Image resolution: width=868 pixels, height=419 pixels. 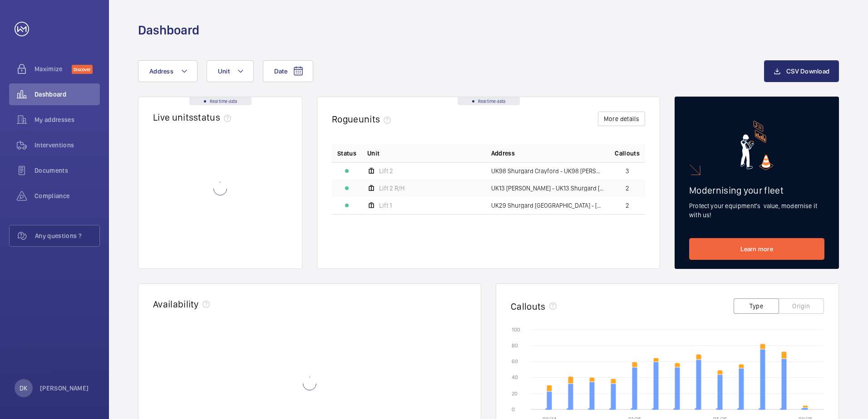 I want to click on text: 40, so click(x=515, y=377).